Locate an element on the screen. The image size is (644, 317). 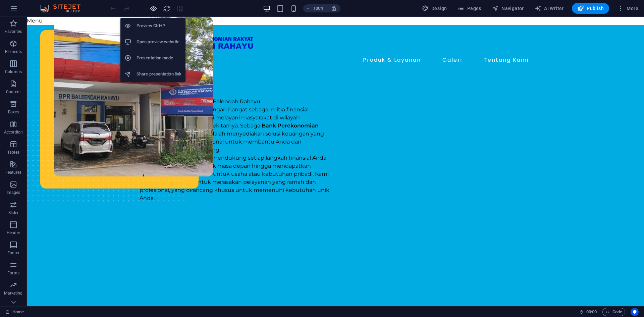
p: Boxes is located at coordinates (14, 112).